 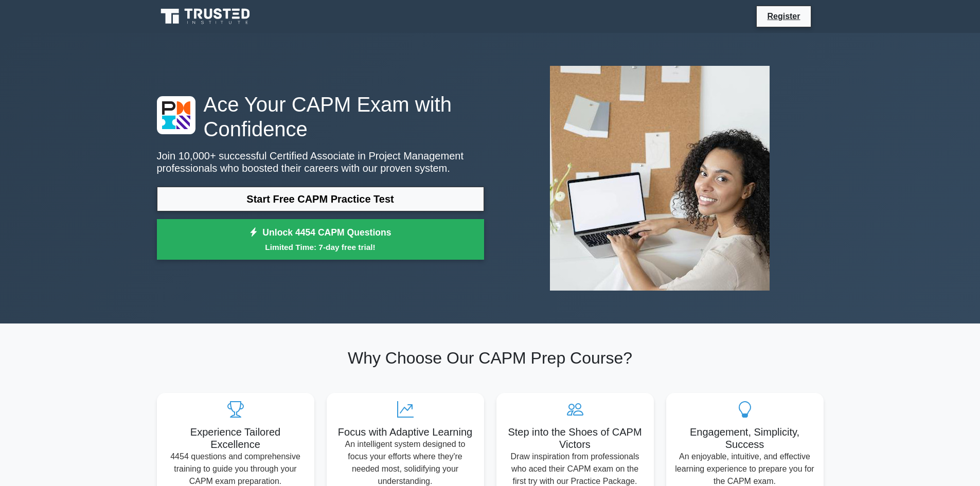 What do you see at coordinates (321, 162) in the screenshot?
I see `p: Join 10,000+ successful Certified Associate in Project Management professionals who boosted their...` at bounding box center [321, 162].